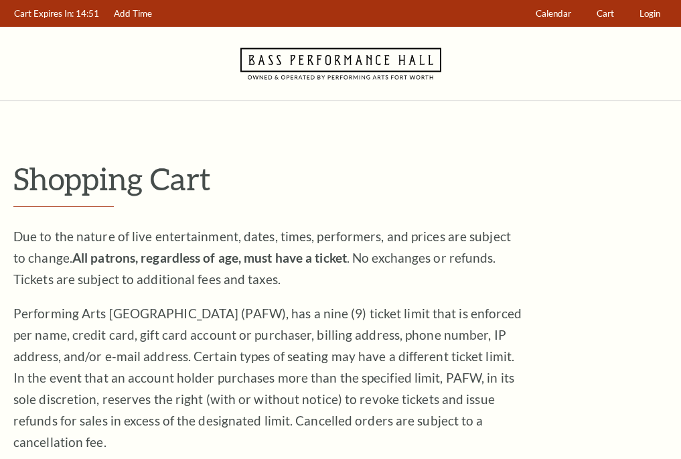  What do you see at coordinates (133, 13) in the screenshot?
I see `a: Add Time` at bounding box center [133, 13].